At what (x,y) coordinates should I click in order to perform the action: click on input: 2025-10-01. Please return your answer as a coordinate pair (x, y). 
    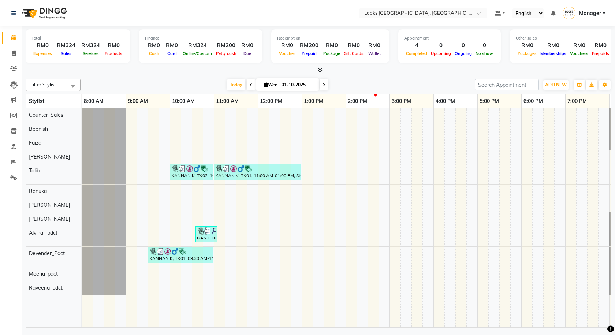
    Looking at the image, I should click on (298, 85).